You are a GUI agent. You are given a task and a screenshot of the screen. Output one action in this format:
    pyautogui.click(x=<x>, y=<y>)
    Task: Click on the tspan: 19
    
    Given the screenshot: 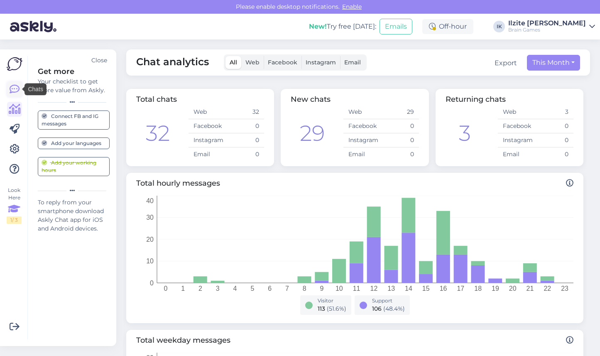 What is the action you would take?
    pyautogui.click(x=496, y=288)
    